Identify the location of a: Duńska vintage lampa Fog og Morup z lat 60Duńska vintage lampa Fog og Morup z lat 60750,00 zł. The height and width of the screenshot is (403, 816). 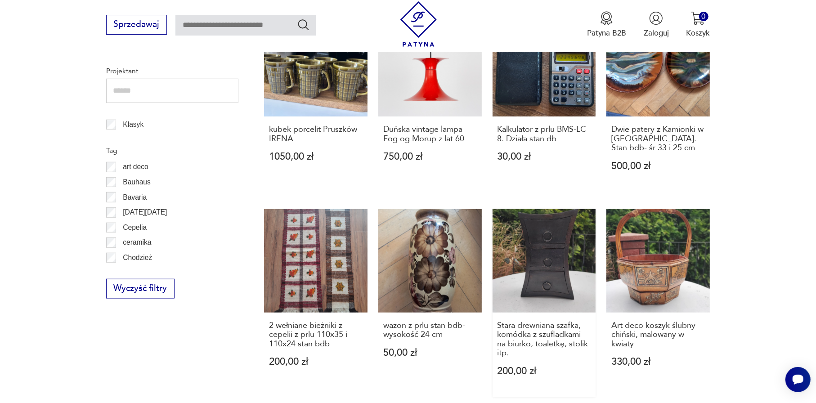
(430, 103).